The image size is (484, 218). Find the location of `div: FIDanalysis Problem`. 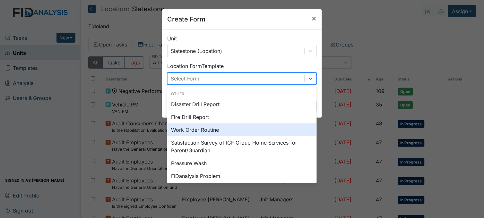

div: FIDanalysis Problem is located at coordinates (242, 176).